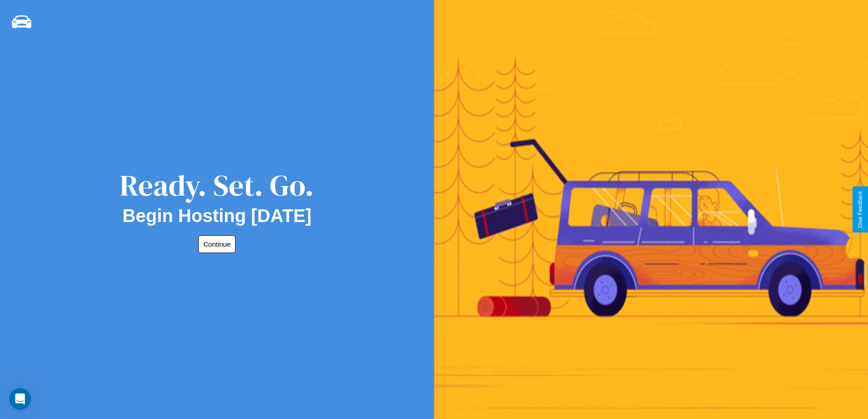 This screenshot has width=868, height=419. I want to click on div: Ready. Set. Go., so click(217, 185).